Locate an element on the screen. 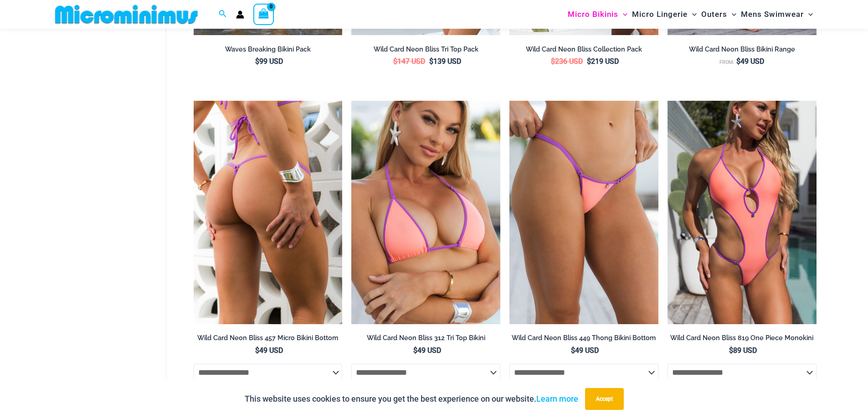 The image size is (868, 419). bdi: 219 USD is located at coordinates (603, 61).